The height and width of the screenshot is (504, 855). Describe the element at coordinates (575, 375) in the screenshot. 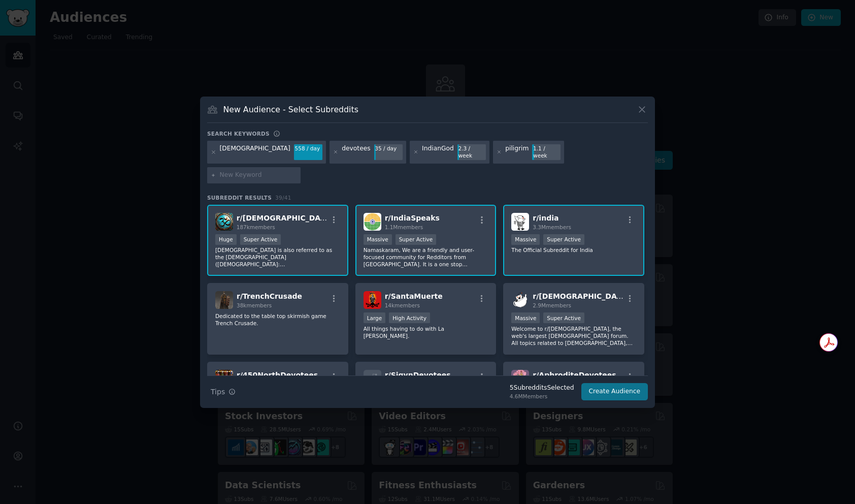

I see `span: r/ AphroditeDevotees` at that location.